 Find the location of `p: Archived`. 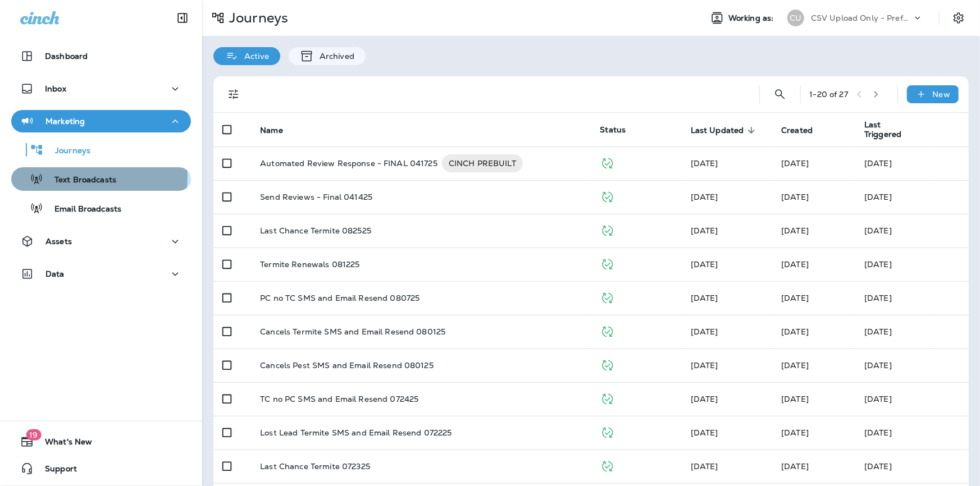

p: Archived is located at coordinates (335, 57).